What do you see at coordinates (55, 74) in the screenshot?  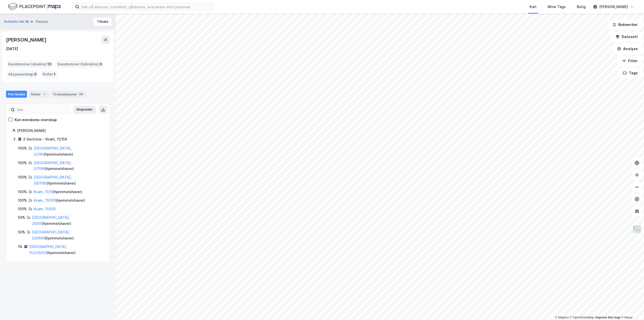 I see `span: 1` at bounding box center [55, 74].